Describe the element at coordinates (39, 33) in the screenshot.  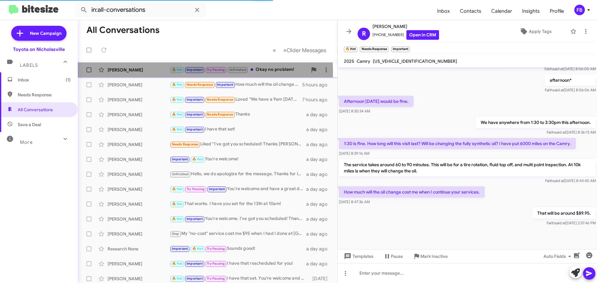
I see `a: New Campaign` at that location.